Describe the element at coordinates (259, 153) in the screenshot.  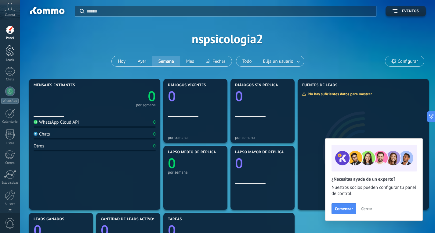
I see `span: Lapso mayor de réplica` at that location.